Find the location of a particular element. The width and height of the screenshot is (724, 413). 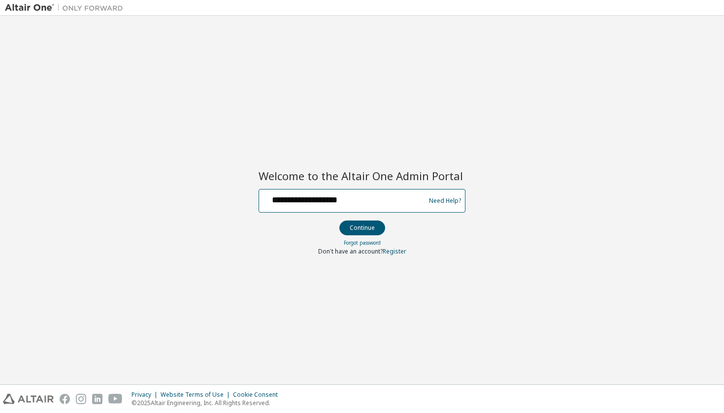

div: Privacy is located at coordinates (146, 395).